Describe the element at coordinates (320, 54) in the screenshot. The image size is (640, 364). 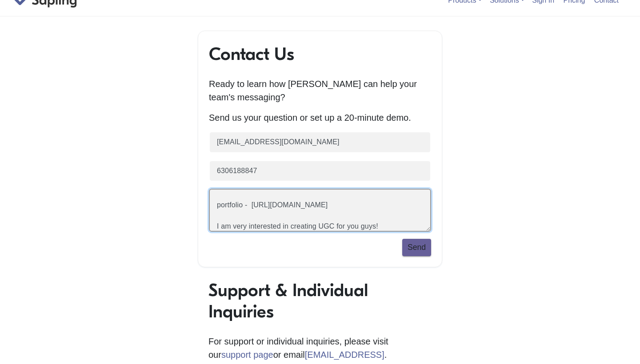
I see `h1: Contact Us` at that location.